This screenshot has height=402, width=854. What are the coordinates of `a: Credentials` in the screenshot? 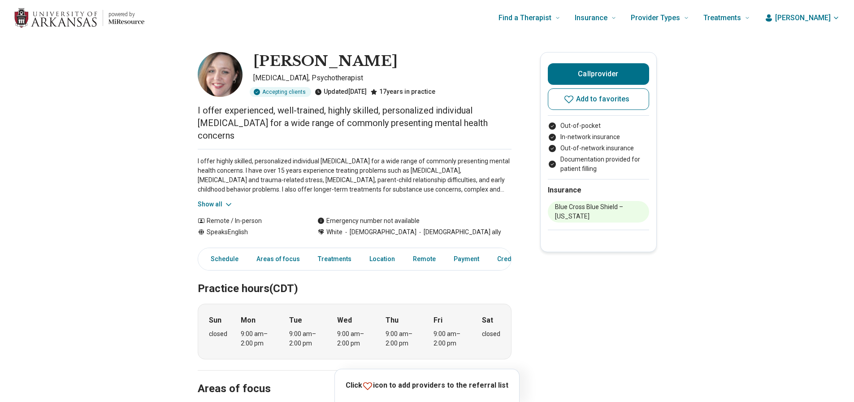 It's located at (517, 259).